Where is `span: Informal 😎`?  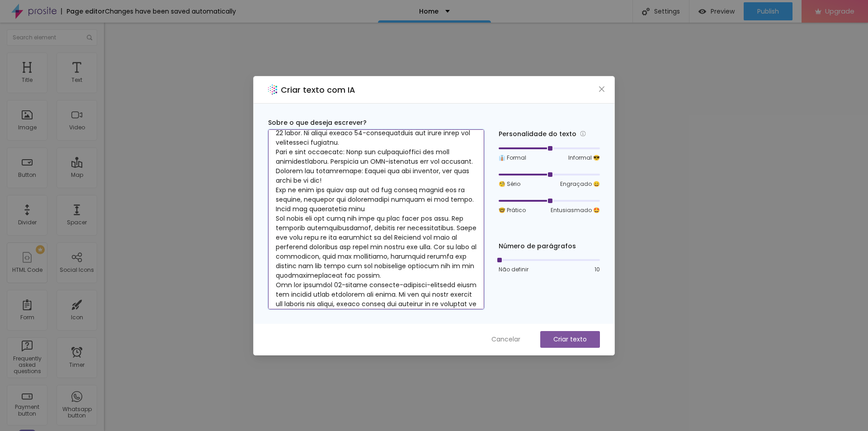
span: Informal 😎 is located at coordinates (584, 158).